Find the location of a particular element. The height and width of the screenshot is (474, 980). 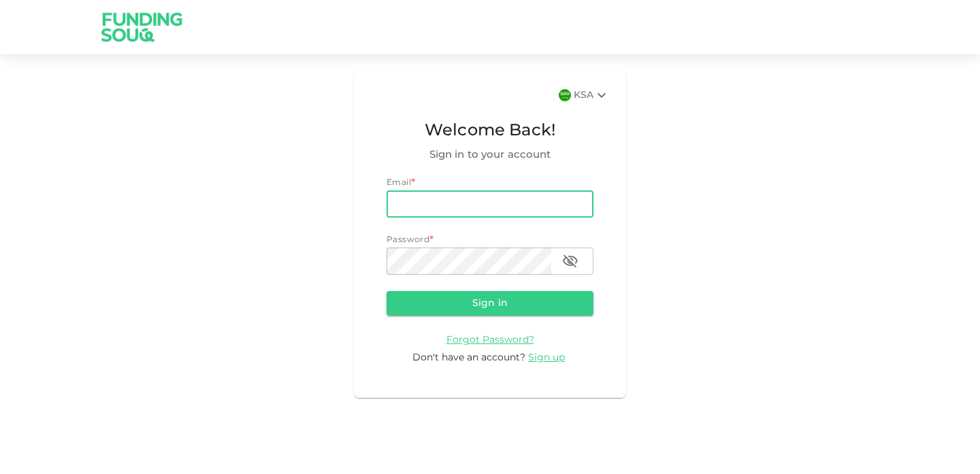

span: Welcome Back! is located at coordinates (490, 132).